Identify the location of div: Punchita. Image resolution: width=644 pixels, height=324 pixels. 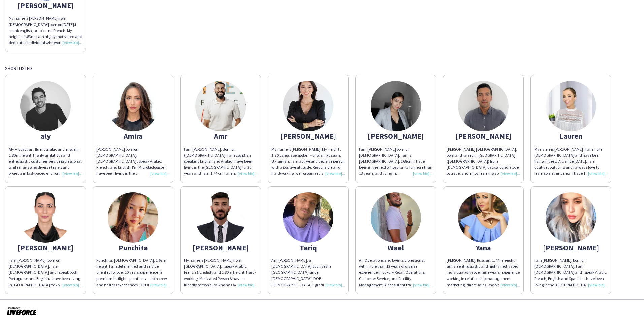
(133, 248).